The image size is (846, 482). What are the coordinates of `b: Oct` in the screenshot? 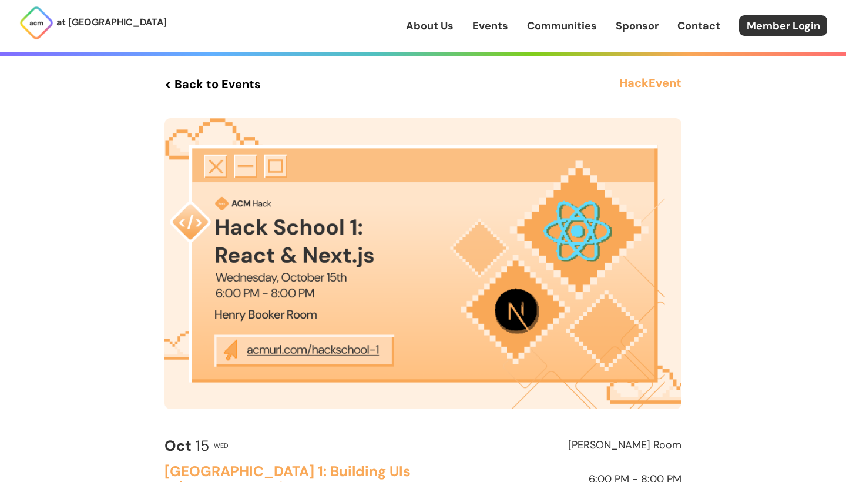 It's located at (178, 445).